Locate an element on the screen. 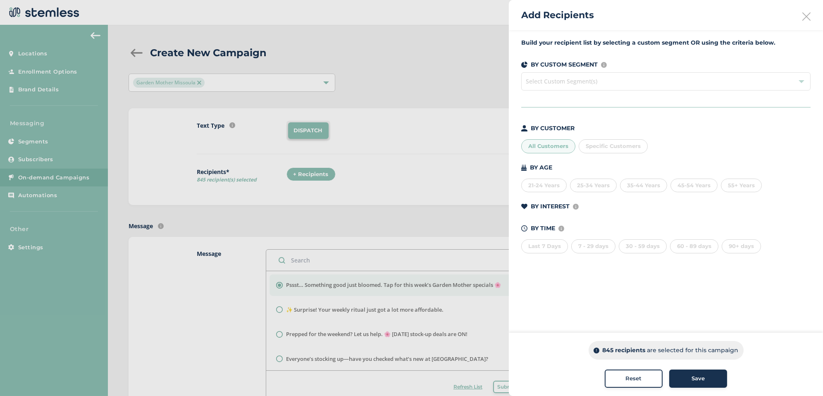 Image resolution: width=823 pixels, height=396 pixels. img: icon-person-dark-ced50e5f.svg is located at coordinates (524, 128).